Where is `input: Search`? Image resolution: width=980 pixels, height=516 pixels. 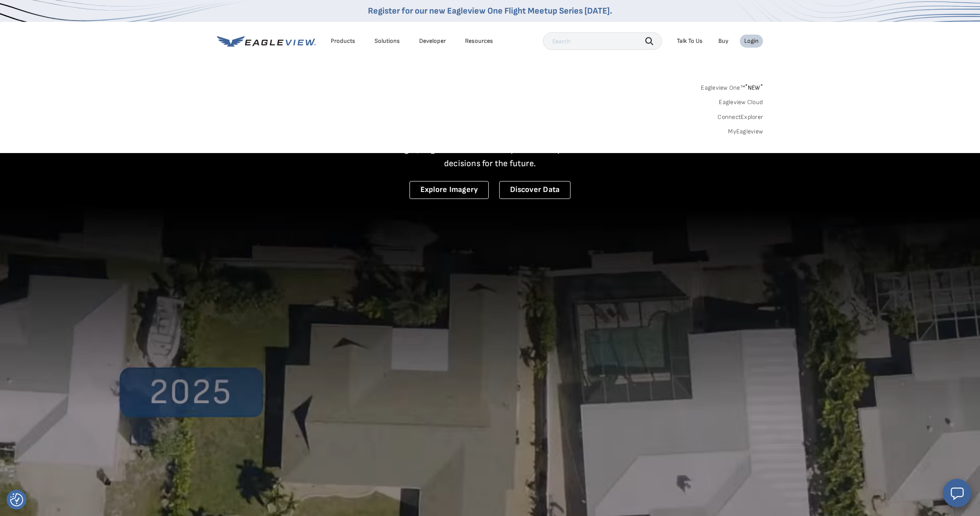 input: Search is located at coordinates (603, 41).